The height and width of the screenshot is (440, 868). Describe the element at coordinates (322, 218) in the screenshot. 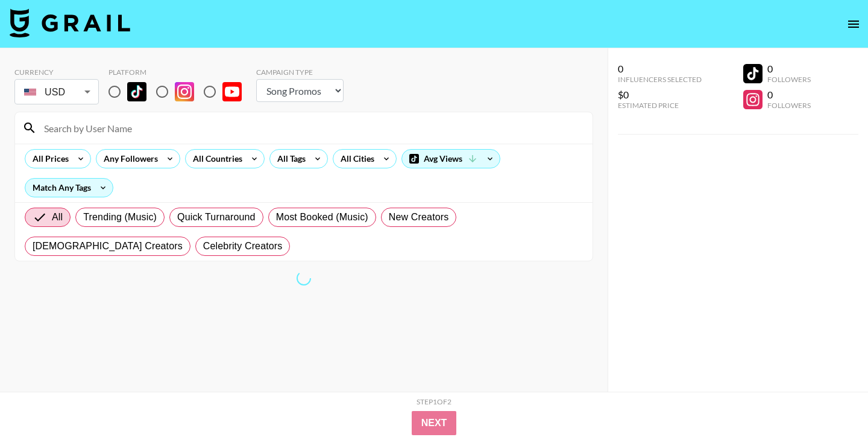

I see `span: Most Booked (Music)` at that location.